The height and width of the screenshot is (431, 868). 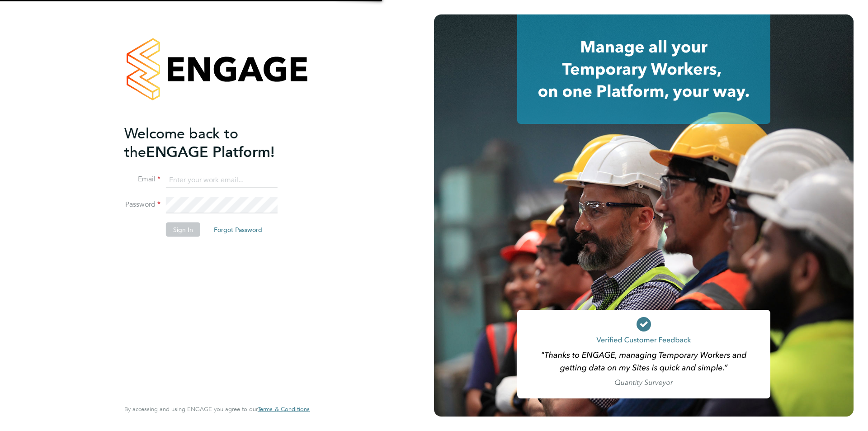 I want to click on label: Password, so click(x=142, y=204).